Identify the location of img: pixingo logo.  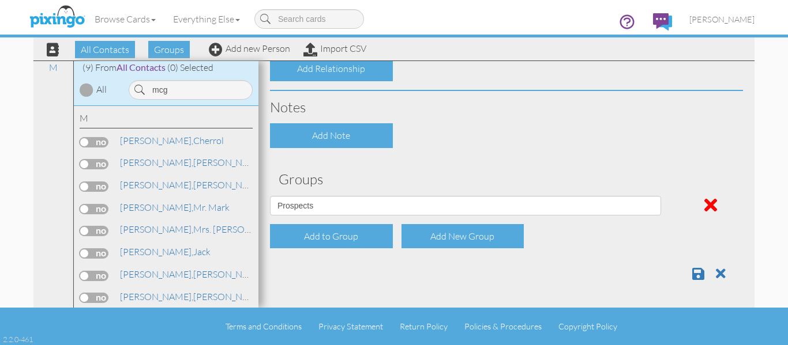
(57, 17).